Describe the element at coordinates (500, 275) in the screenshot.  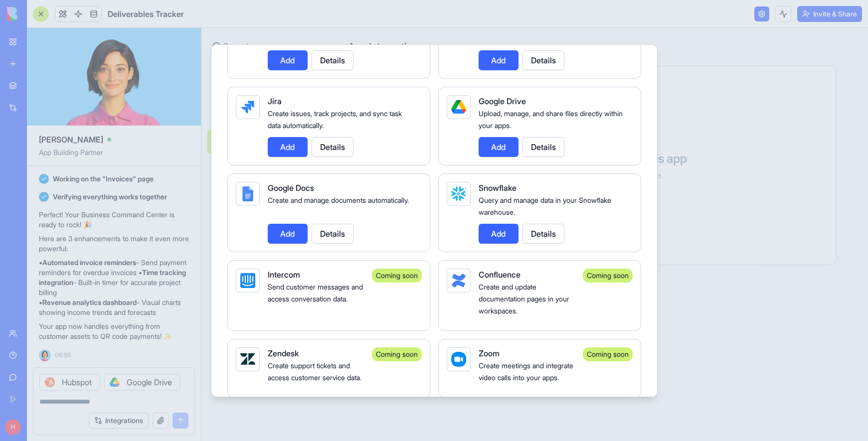
I see `span: Confluence` at that location.